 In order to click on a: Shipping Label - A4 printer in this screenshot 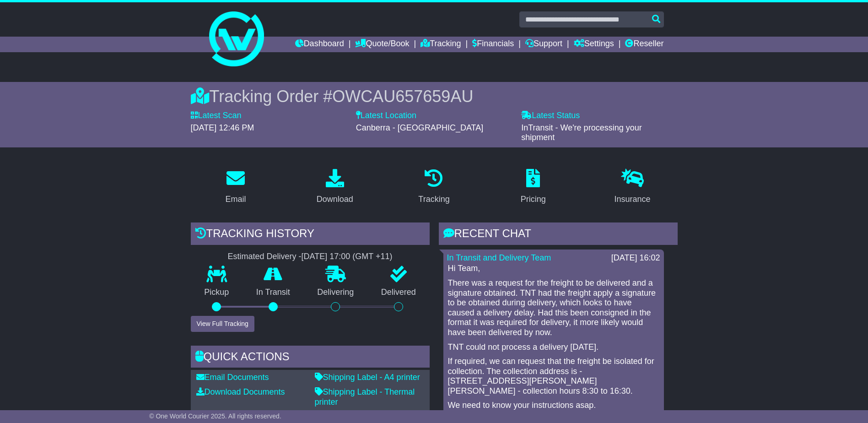, I will do `click(367, 377)`.